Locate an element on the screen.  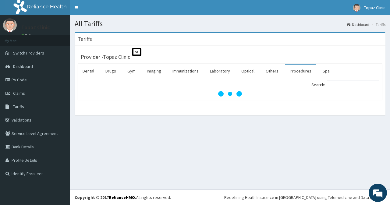
div: Minimize live chat window is located at coordinates (107, 10).